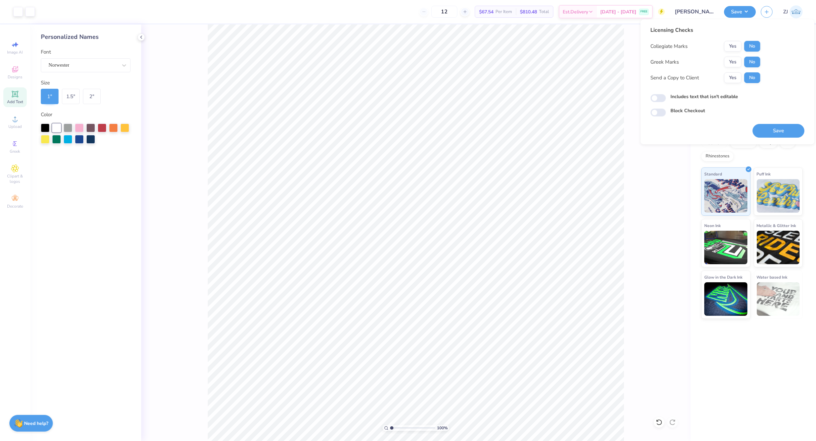 The height and width of the screenshot is (441, 816). What do you see at coordinates (15, 179) in the screenshot?
I see `span: Clipart & logos` at bounding box center [15, 179].